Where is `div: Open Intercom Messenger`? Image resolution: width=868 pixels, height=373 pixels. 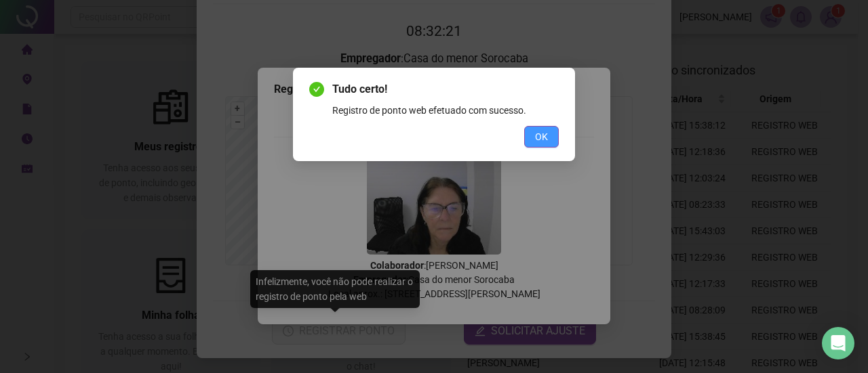 div: Open Intercom Messenger is located at coordinates (838, 343).